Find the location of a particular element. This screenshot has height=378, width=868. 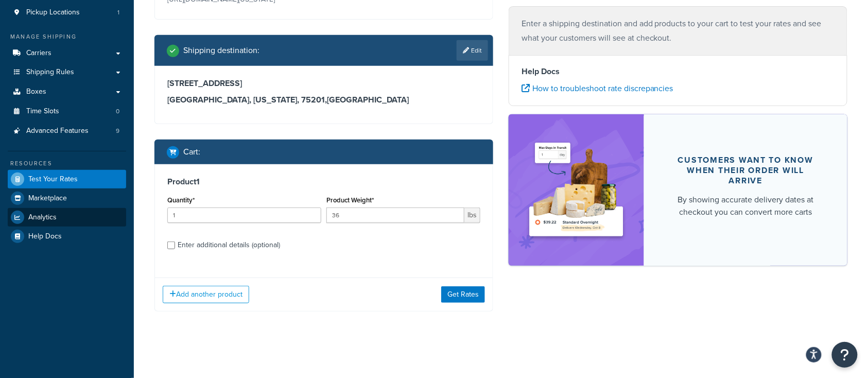

li: Marketplace is located at coordinates (67, 198).